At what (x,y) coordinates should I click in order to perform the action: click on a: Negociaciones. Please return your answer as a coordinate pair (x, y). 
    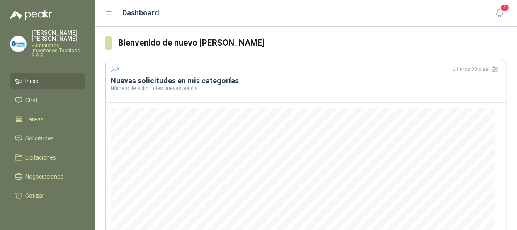
    Looking at the image, I should click on (48, 176).